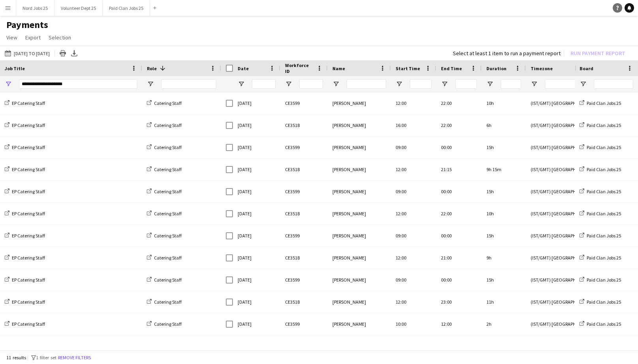  What do you see at coordinates (504, 302) in the screenshot?
I see `div: 11h` at bounding box center [504, 302].